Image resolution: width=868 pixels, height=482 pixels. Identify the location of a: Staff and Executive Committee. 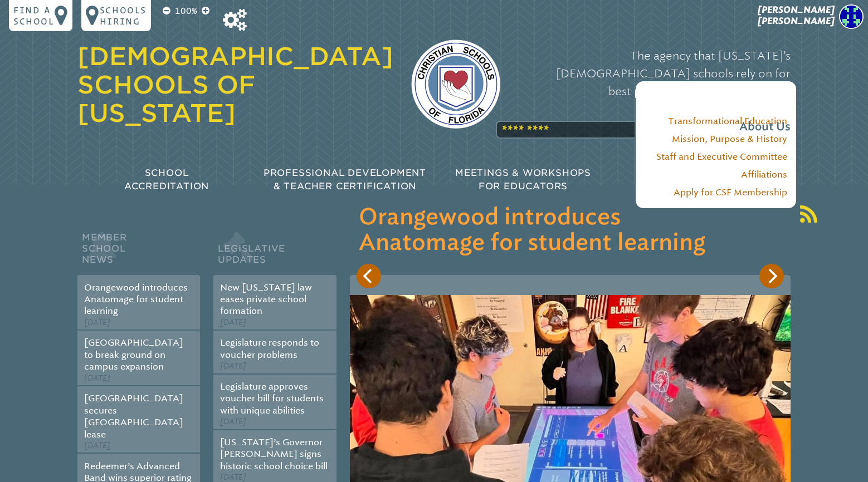
(721, 156).